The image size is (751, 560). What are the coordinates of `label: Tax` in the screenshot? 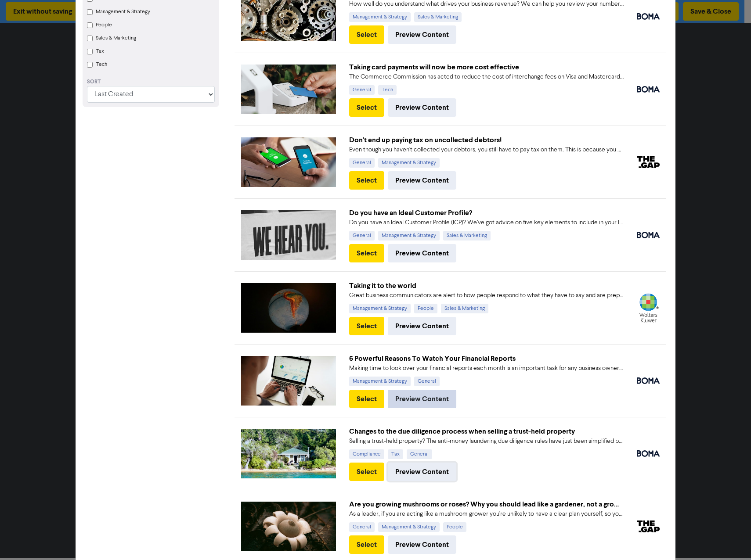 It's located at (100, 51).